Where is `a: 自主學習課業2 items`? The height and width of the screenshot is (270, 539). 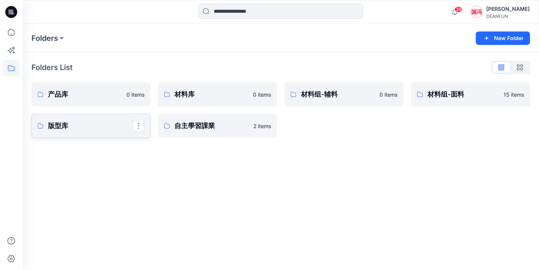
a: 自主學習課業2 items is located at coordinates (217, 126).